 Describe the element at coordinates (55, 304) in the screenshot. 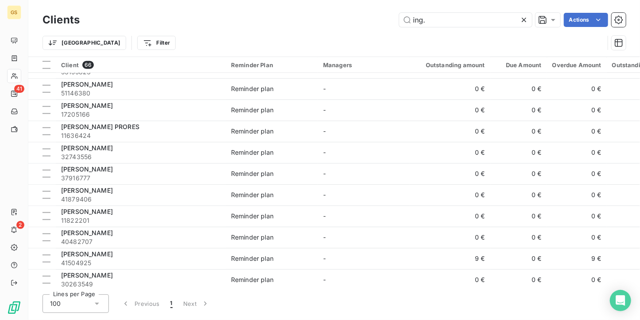

I see `span: 100` at that location.